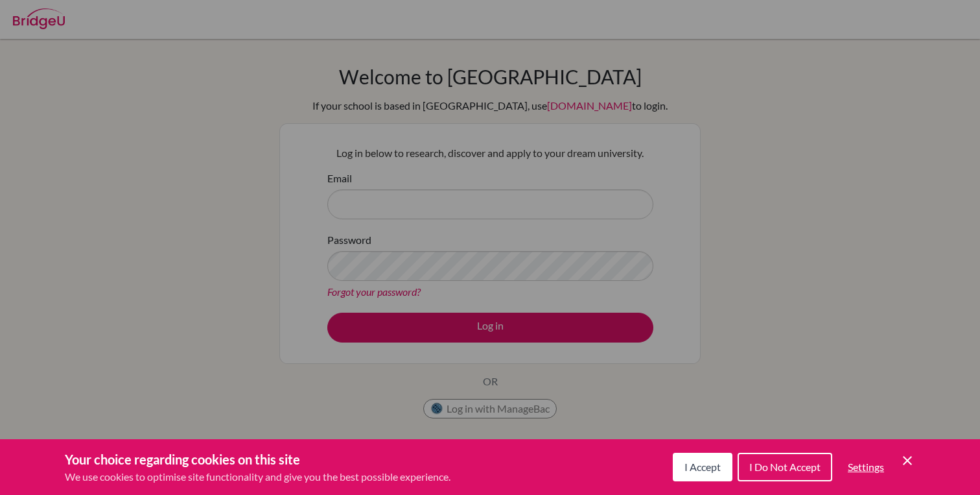 The width and height of the screenshot is (980, 495). I want to click on button: I Do Not Accept, so click(785, 467).